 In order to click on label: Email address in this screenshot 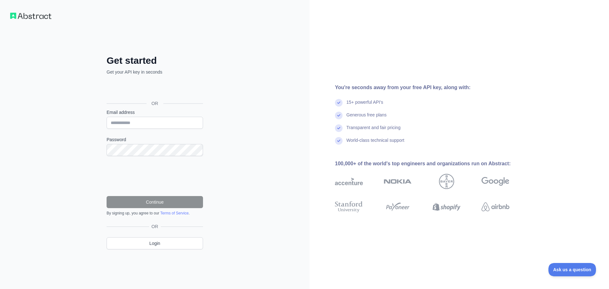, I will do `click(155, 112)`.